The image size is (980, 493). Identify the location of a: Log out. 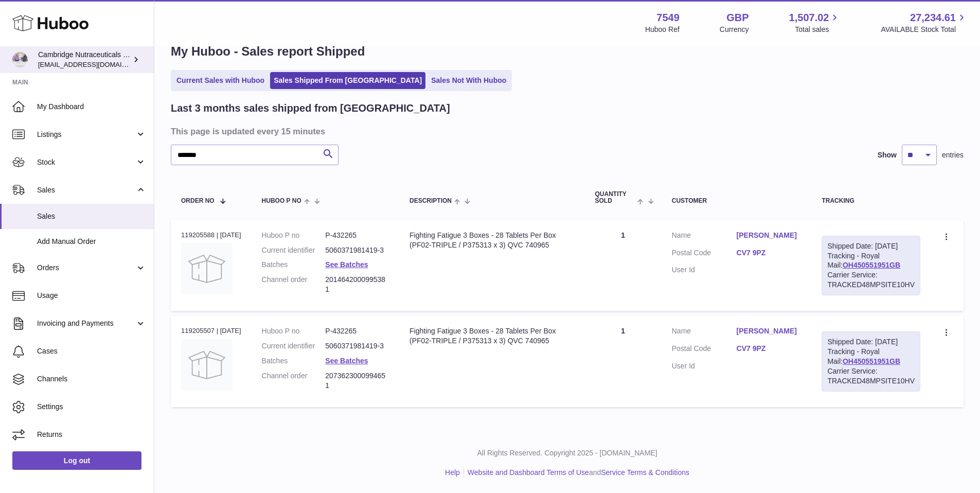
(77, 461).